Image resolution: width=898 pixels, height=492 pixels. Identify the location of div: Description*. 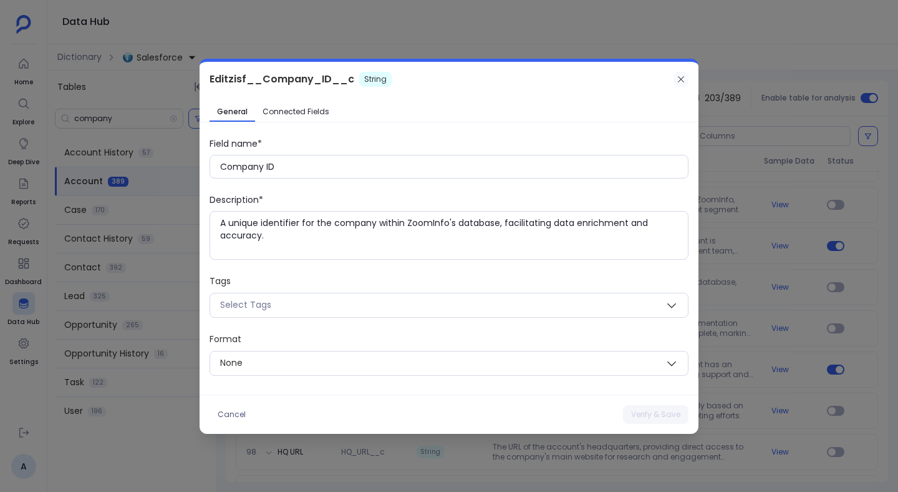
(449, 200).